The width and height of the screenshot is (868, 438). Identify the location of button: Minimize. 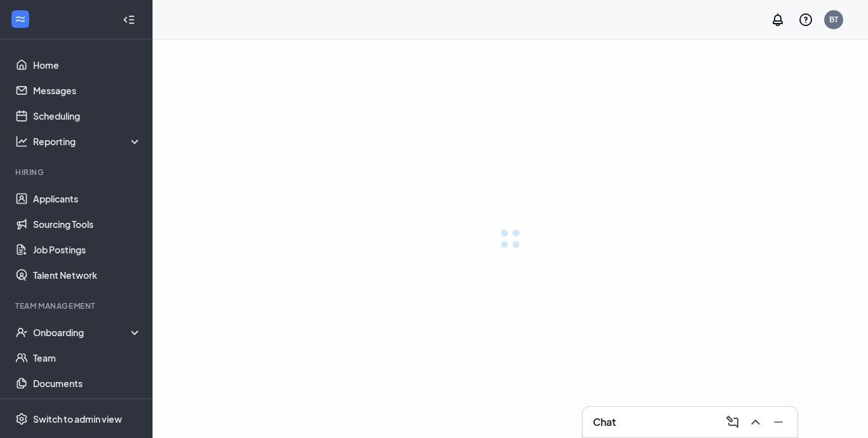
(777, 422).